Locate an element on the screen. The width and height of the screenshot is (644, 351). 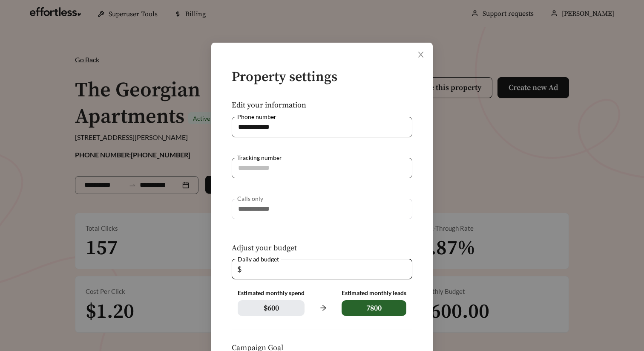
span: $ 600 is located at coordinates (271, 308).